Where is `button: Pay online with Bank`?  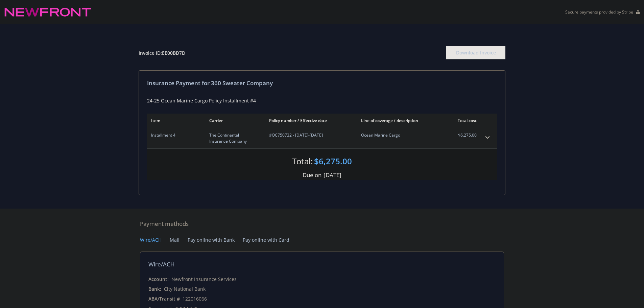
button: Pay online with Bank is located at coordinates (211, 241).